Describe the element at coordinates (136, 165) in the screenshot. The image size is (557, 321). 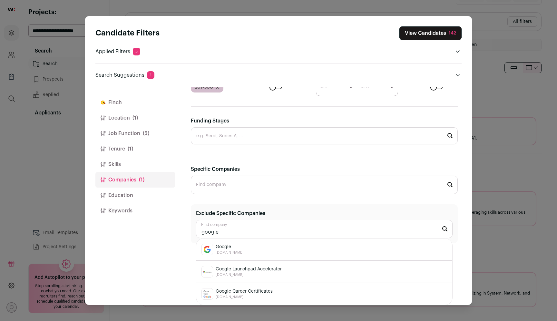
I see `button: Skills` at that location.